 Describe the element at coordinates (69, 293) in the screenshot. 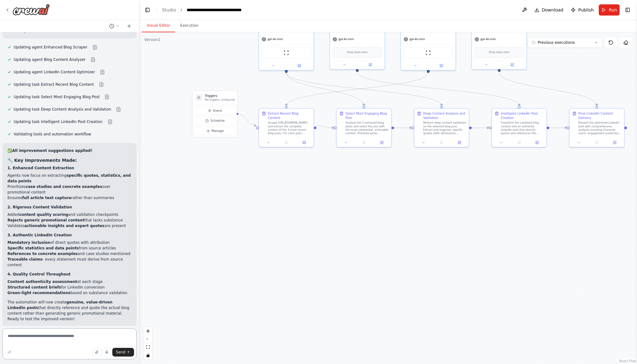

I see `li: based on substance validation` at that location.